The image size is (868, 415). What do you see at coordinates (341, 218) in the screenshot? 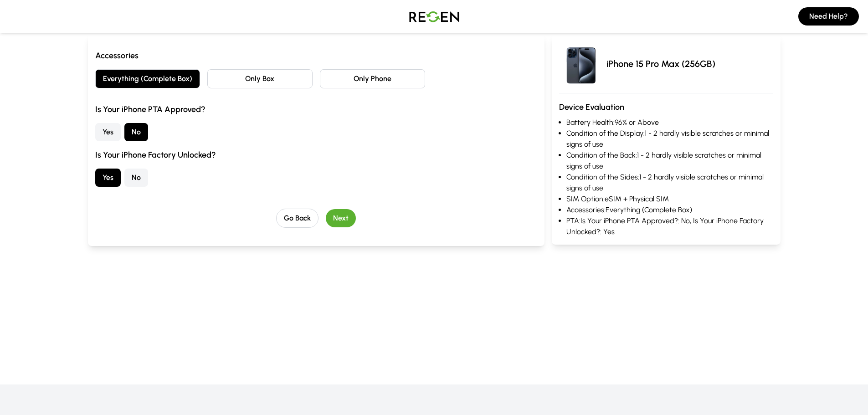
I see `button: Next` at bounding box center [341, 218].